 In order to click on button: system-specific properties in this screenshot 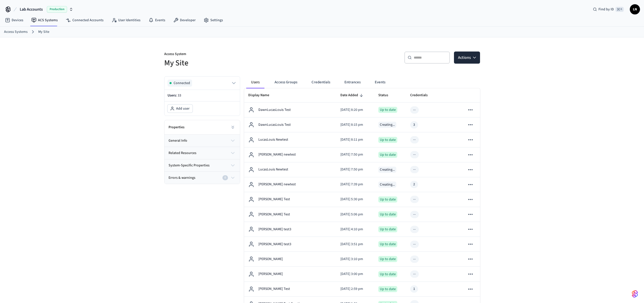, I will do `click(202, 165)`.